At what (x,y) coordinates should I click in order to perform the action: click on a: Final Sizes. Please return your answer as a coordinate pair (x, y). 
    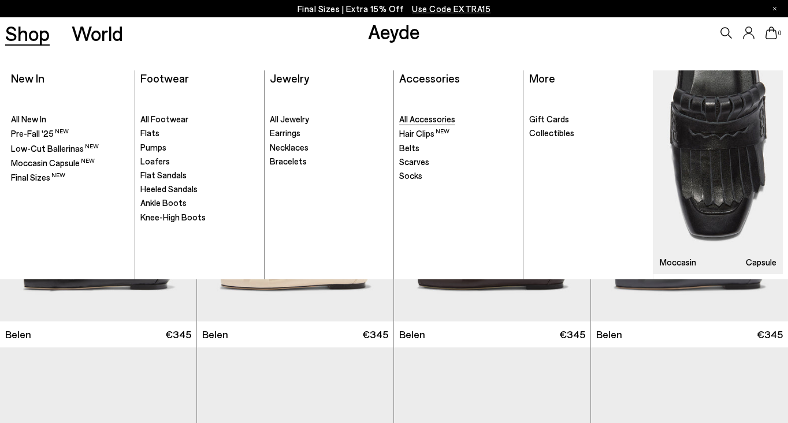
    Looking at the image, I should click on (70, 177).